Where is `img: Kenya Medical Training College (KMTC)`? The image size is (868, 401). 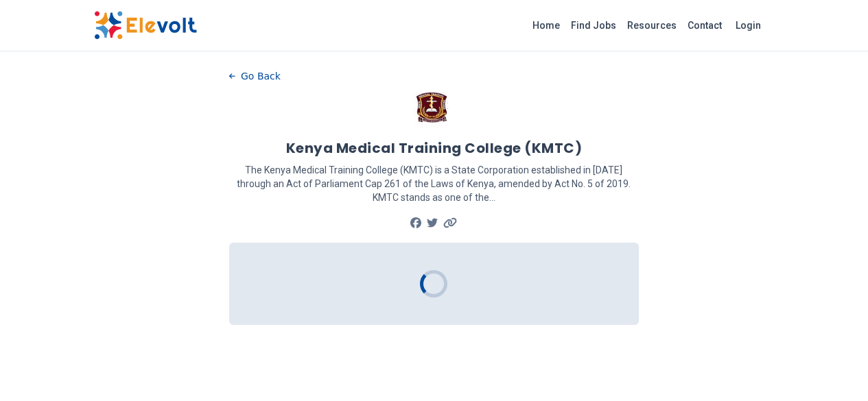
img: Kenya Medical Training College (KMTC) is located at coordinates (430, 107).